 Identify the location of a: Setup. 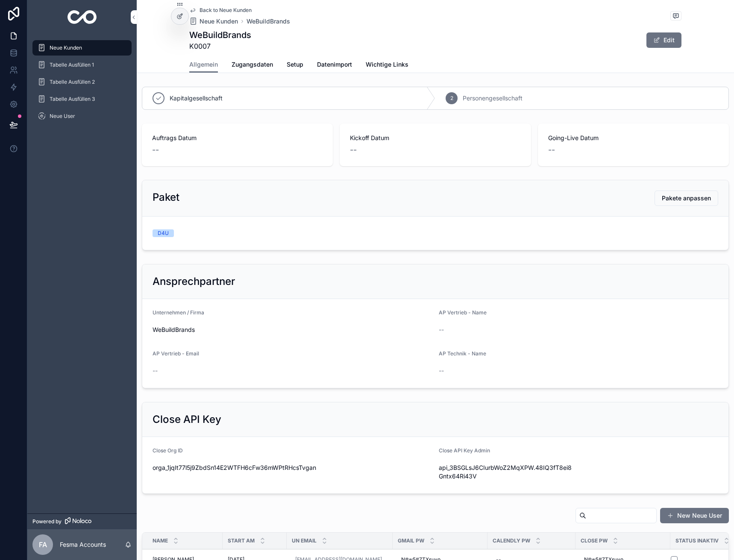
(295, 65).